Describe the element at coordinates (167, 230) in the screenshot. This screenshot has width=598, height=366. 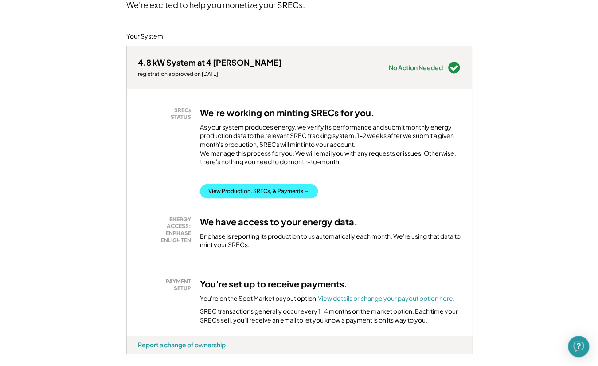
I see `div: ENERGY ACCESS: ENPHASE ENLIGHTEN` at that location.